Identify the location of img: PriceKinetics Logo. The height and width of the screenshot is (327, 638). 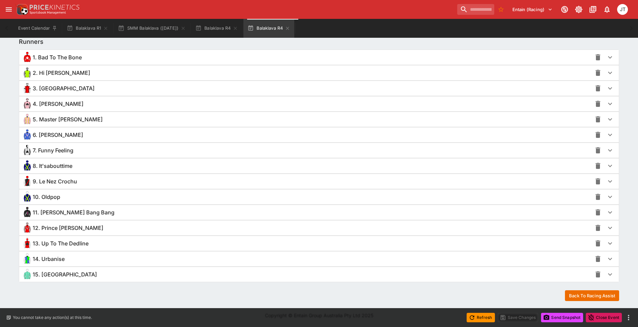
(22, 9).